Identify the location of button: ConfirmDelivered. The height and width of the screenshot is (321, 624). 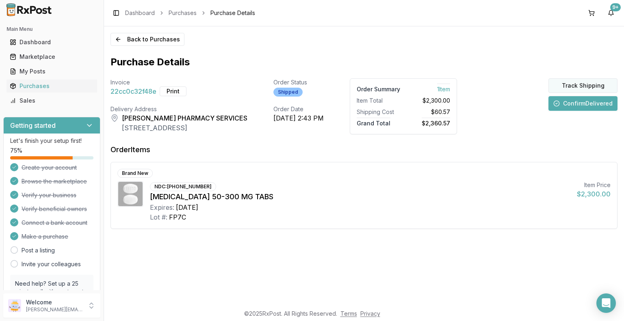
(583, 104).